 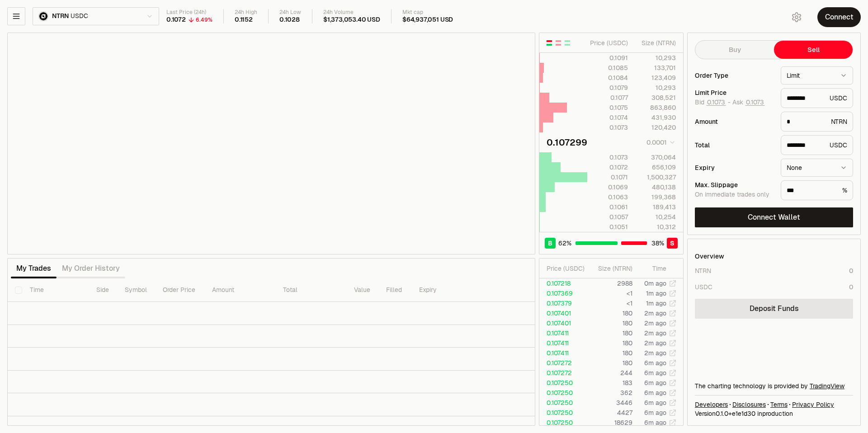 What do you see at coordinates (550, 243) in the screenshot?
I see `span: B` at bounding box center [550, 243].